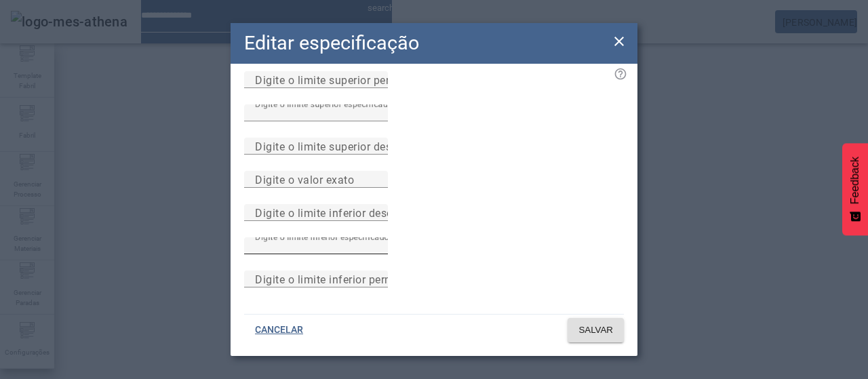 The width and height of the screenshot is (868, 379). What do you see at coordinates (278, 330) in the screenshot?
I see `button: CANCELAR` at bounding box center [278, 330].